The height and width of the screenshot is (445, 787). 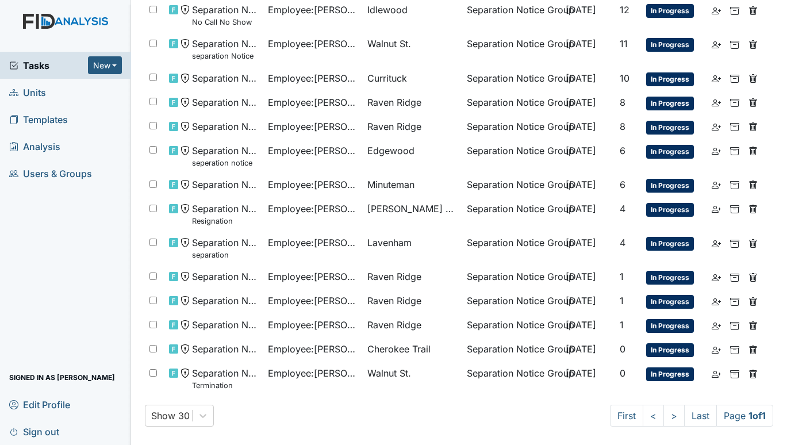 I want to click on span: Sign out, so click(x=34, y=431).